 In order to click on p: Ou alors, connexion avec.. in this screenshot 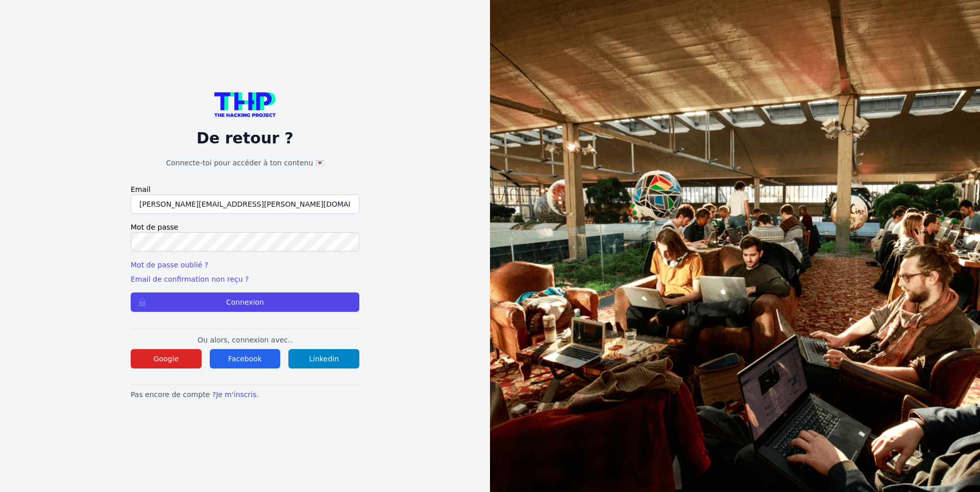, I will do `click(245, 340)`.